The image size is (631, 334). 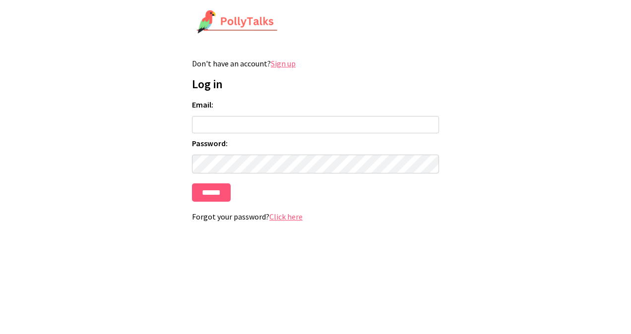 What do you see at coordinates (286, 217) in the screenshot?
I see `a: Click here` at bounding box center [286, 217].